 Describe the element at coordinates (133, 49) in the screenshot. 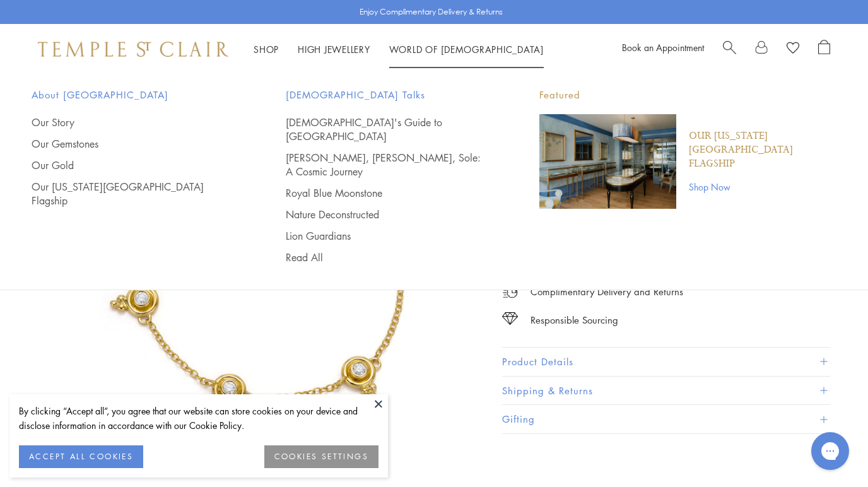

I see `img: Temple St. Clair` at that location.